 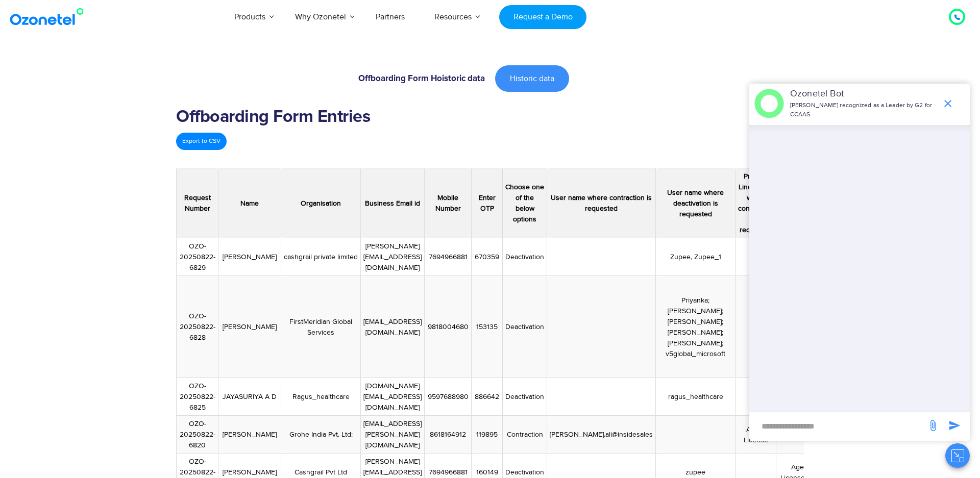 What do you see at coordinates (696, 257) in the screenshot?
I see `td: Zupee, Zupee_1` at bounding box center [696, 257].